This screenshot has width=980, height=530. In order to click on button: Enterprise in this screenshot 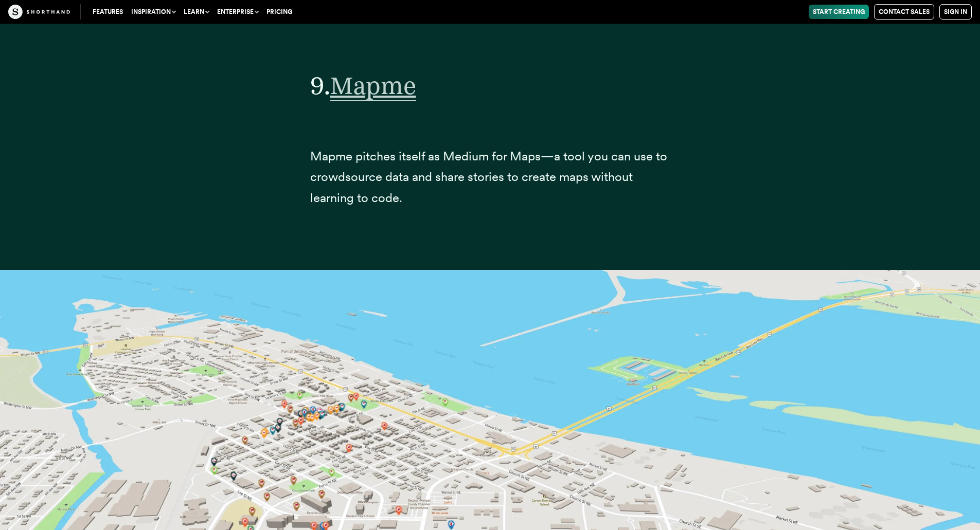, I will do `click(238, 12)`.